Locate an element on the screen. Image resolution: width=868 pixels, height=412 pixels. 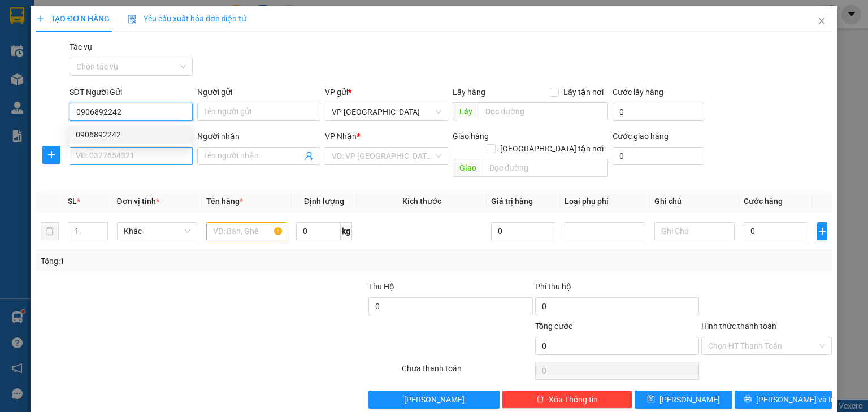
div: SĐT Người Gửi is located at coordinates (131, 92).